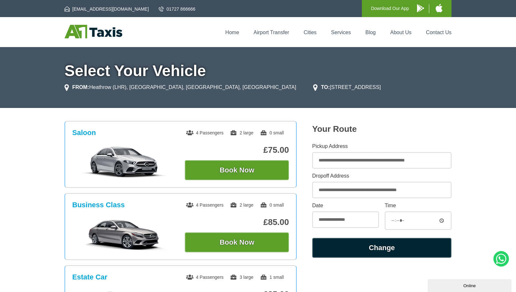 This screenshot has width=516, height=292. Describe the element at coordinates (242, 277) in the screenshot. I see `span: 3 large` at that location.